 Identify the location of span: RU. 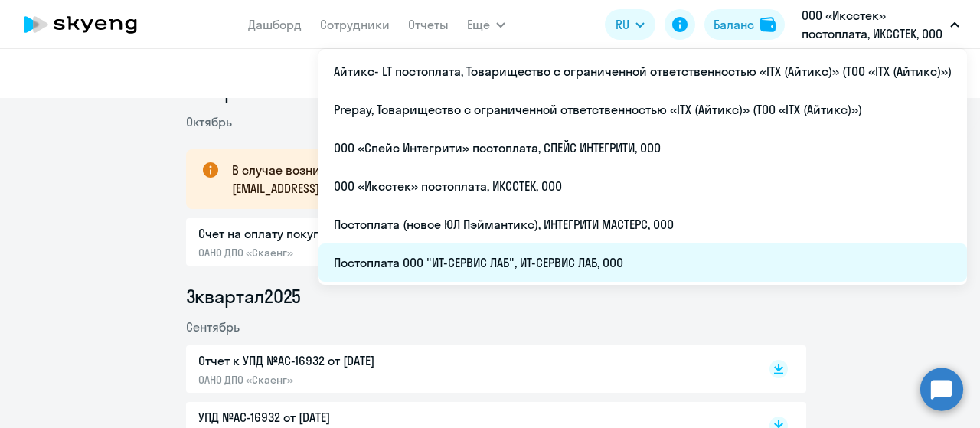
(623, 25).